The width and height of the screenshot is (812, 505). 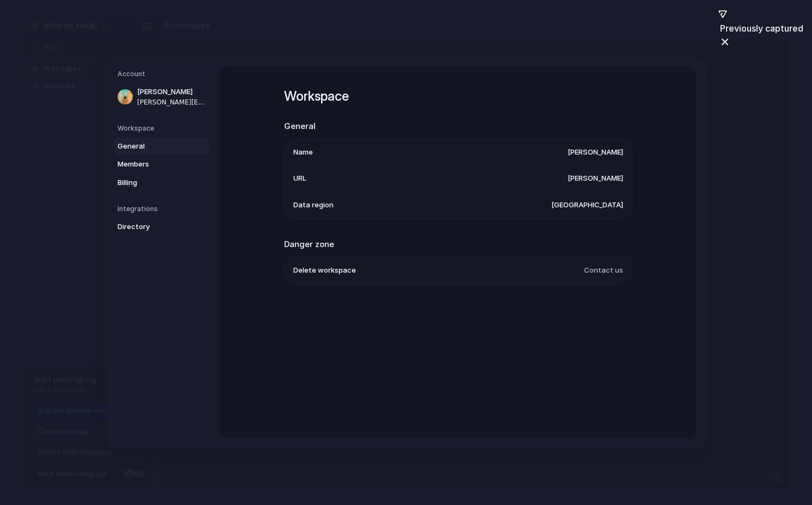 What do you see at coordinates (604, 270) in the screenshot?
I see `span: Contact us` at bounding box center [604, 270].